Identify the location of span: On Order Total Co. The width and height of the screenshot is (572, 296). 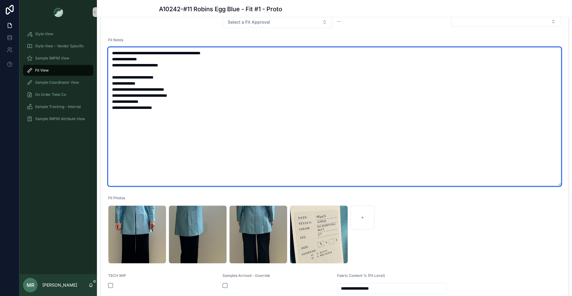
(51, 95).